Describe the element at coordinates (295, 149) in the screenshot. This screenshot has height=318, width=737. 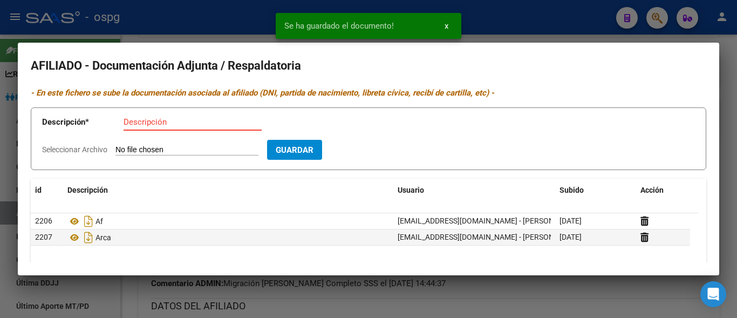
I see `button: Guardar` at that location.